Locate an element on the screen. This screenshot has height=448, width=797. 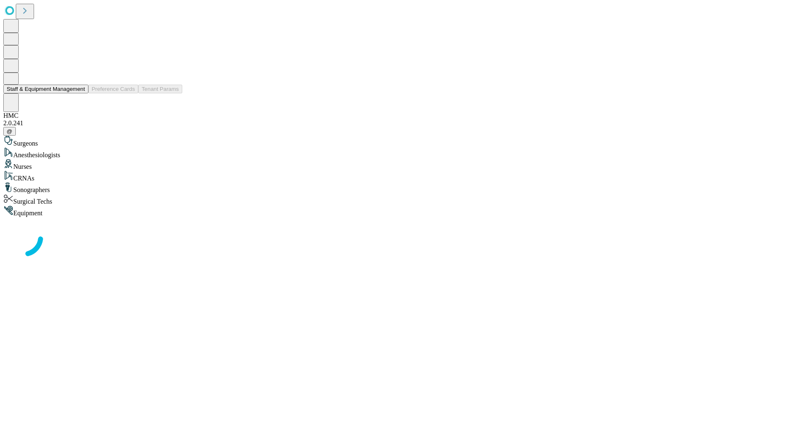
div: Surgical Techs is located at coordinates (399, 200).